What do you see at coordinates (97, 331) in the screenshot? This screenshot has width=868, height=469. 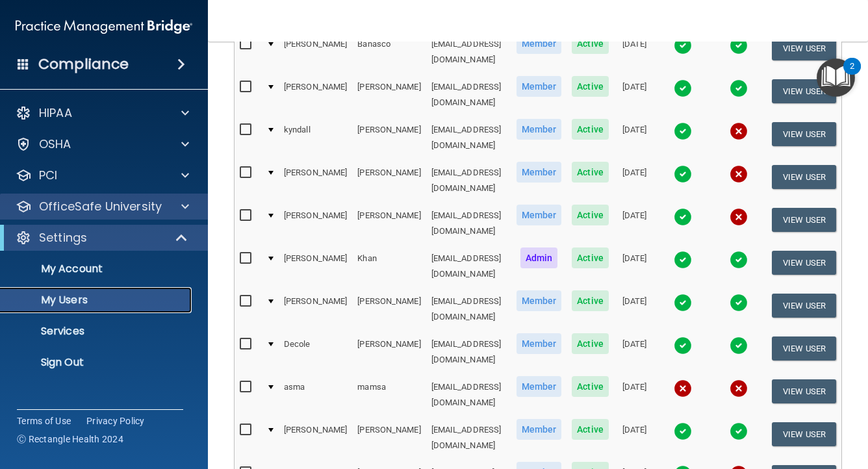 I see `p: Services` at bounding box center [97, 331].